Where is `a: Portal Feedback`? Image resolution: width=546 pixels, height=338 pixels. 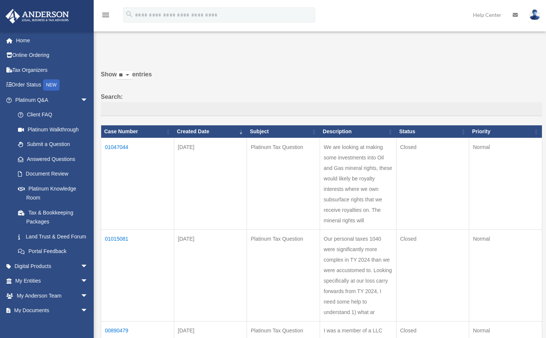
a: Portal Feedback is located at coordinates (53, 252).